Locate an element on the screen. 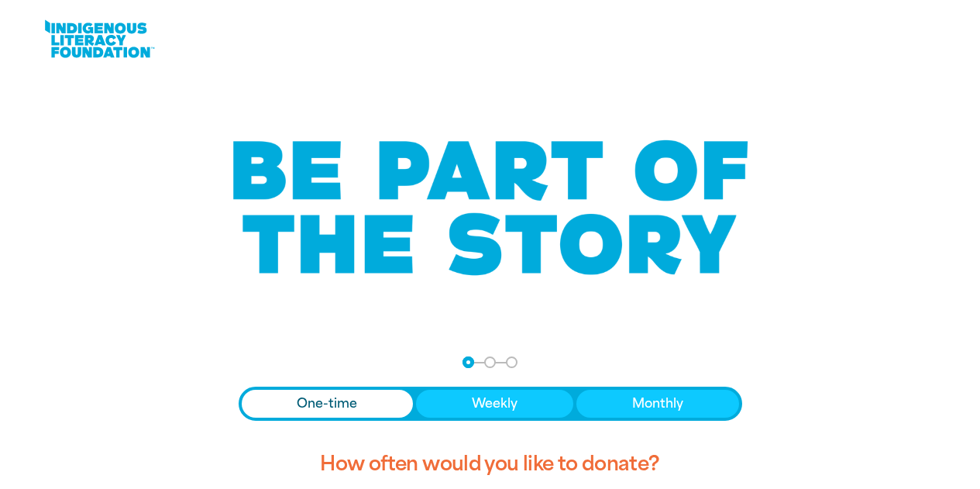 The width and height of the screenshot is (980, 489). span: Monthly is located at coordinates (658, 404).